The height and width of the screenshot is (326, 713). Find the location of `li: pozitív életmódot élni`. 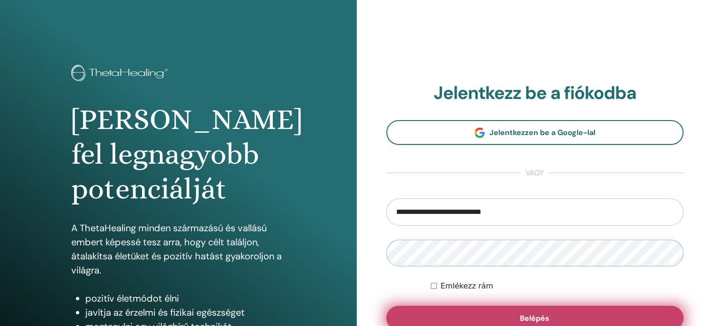

li: pozitív életmódot élni is located at coordinates (185, 298).